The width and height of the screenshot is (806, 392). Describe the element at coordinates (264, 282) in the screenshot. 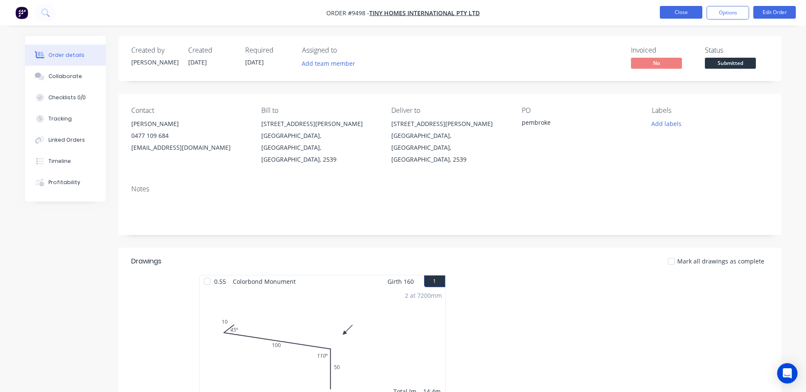

I see `span: Colorbond Monument` at that location.